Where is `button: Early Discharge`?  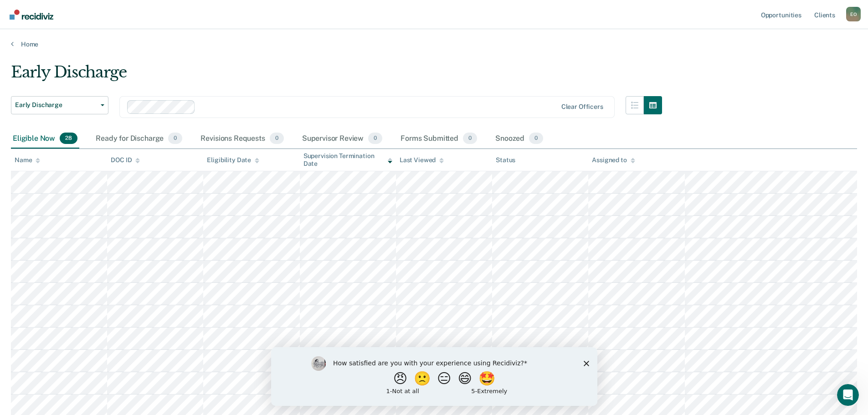
button: Early Discharge is located at coordinates (59, 105).